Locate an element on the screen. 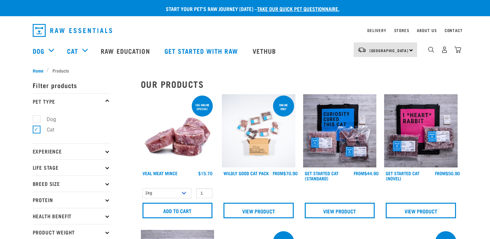 This screenshot has width=490, height=239. a: About Us is located at coordinates (427, 30).